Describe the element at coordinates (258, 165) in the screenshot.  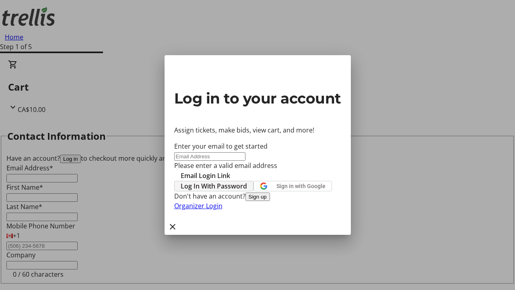
I see `tr-error: Please enter a valid email address` at that location.